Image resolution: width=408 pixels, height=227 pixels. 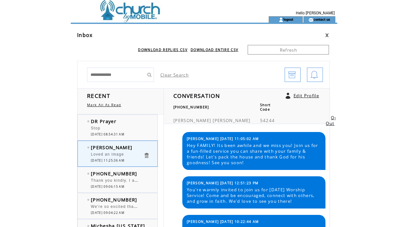 What do you see at coordinates (85, 35) in the screenshot?
I see `span: Inbox` at bounding box center [85, 35].